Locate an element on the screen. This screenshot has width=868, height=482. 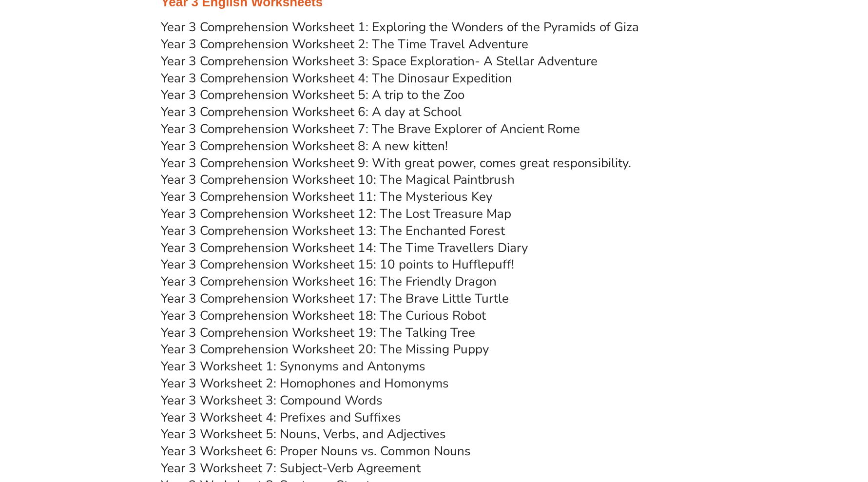
a: Year 3 Worksheet 1: Synonyms and Antonyms is located at coordinates (293, 367).